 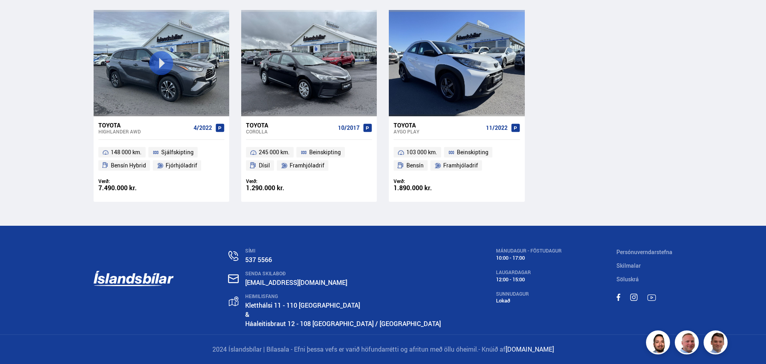 I want to click on div: Highlander AWD, so click(x=144, y=132).